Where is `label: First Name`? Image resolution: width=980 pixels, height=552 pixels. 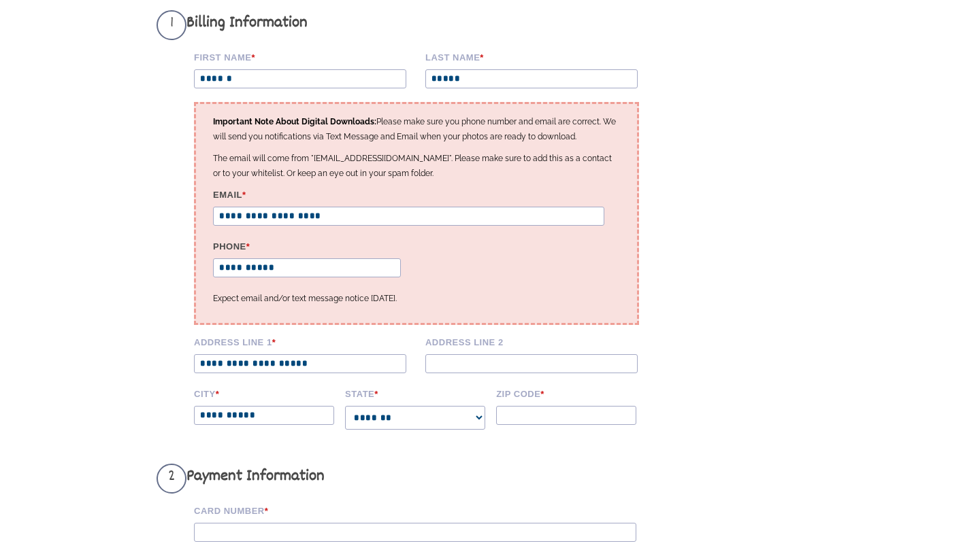
label: First Name is located at coordinates (305, 56).